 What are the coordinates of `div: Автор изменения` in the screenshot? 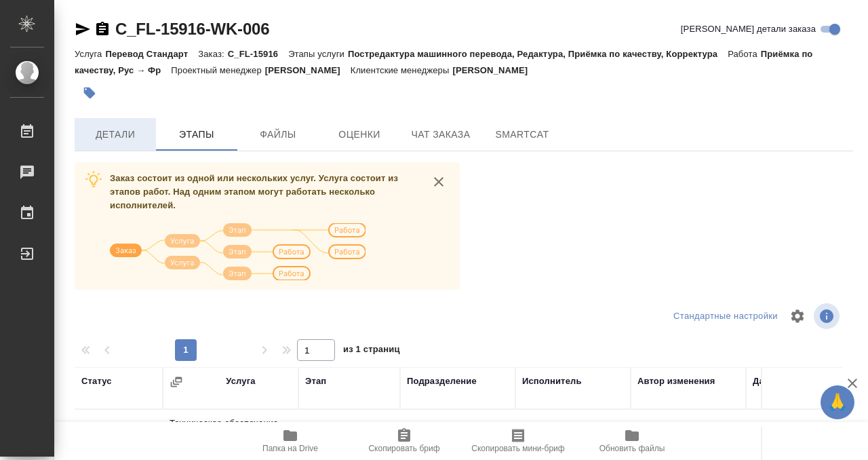 It's located at (676, 381).